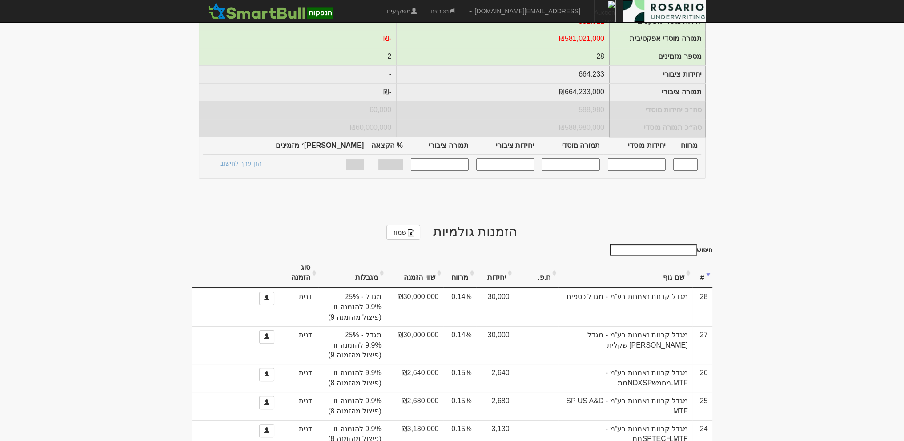  Describe the element at coordinates (536, 273) in the screenshot. I see `th: ח.פ.: activate to sort column ascending` at that location.